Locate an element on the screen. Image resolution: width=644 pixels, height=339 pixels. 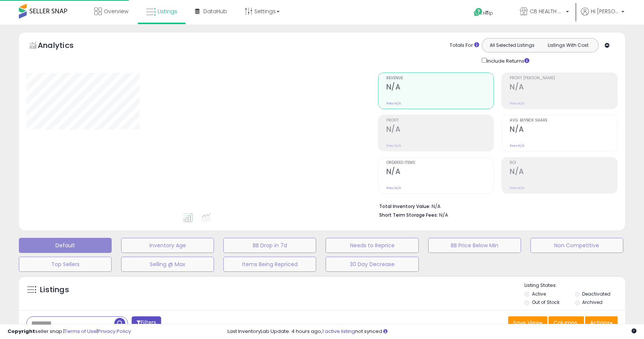
span: Ordered Items is located at coordinates (440, 162).